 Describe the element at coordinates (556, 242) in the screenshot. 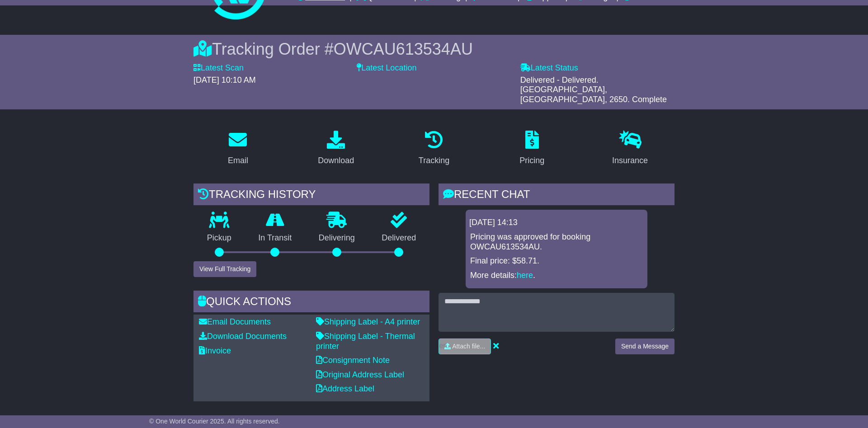

I see `p: Pricing was approved for booking OWCAU613534AU.` at that location.